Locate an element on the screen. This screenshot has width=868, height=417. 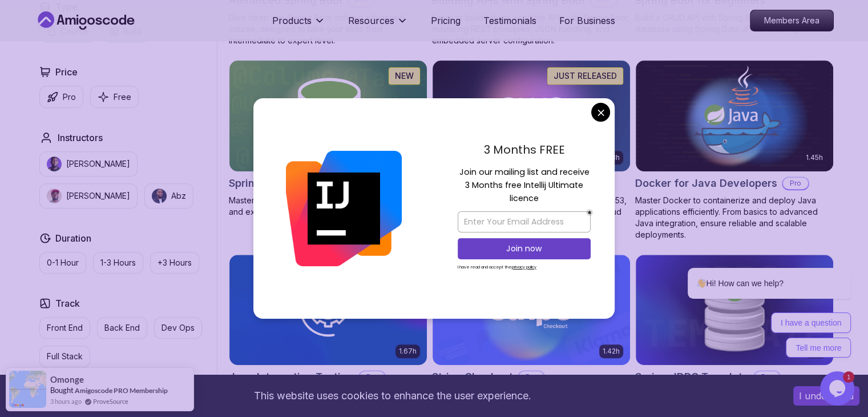
img: Spring Data JPA card is located at coordinates (328, 116).